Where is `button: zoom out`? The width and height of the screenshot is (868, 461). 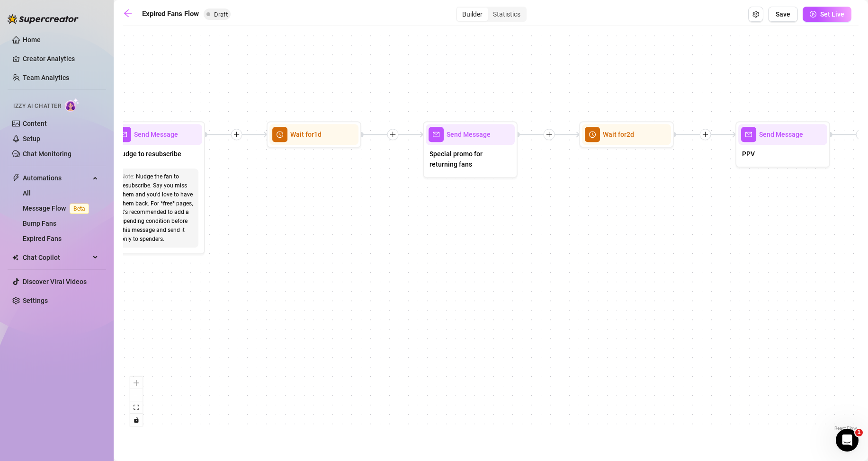 button: zoom out is located at coordinates (136, 395).